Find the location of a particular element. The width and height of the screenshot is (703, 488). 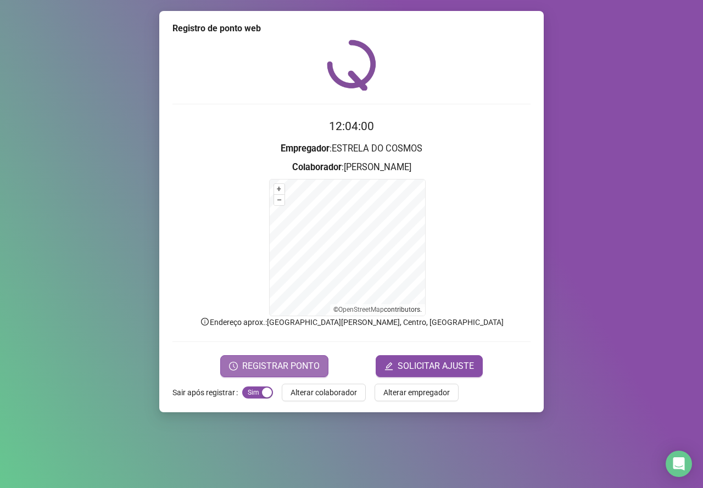

button: Alterar colaborador is located at coordinates (324, 393).